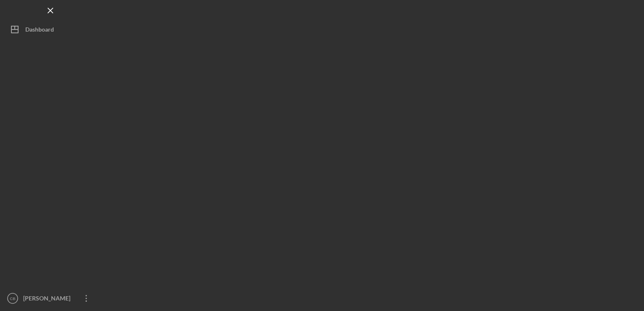 The width and height of the screenshot is (644, 311). Describe the element at coordinates (50, 30) in the screenshot. I see `a: Dashboard` at that location.